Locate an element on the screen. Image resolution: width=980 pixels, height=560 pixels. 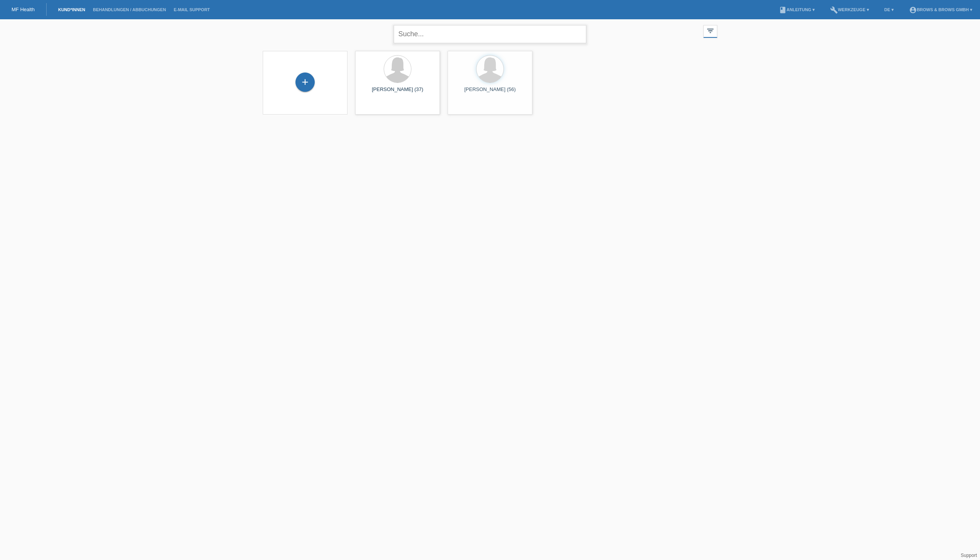
div: Kund*in hinzufügen is located at coordinates (305, 82).